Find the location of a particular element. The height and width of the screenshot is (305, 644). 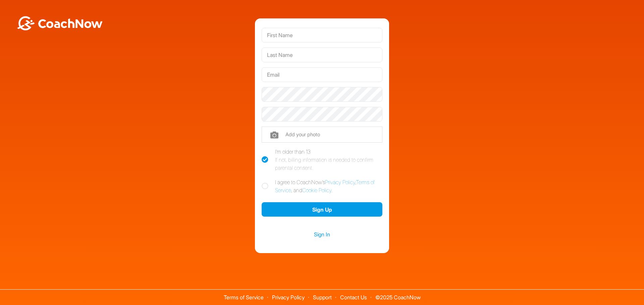

input: First Name is located at coordinates (322, 35).